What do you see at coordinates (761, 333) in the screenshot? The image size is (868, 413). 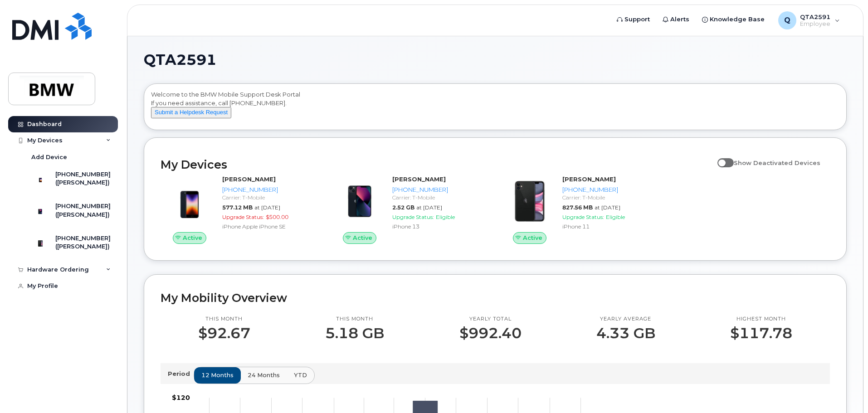 I see `p: $117.78` at bounding box center [761, 333].